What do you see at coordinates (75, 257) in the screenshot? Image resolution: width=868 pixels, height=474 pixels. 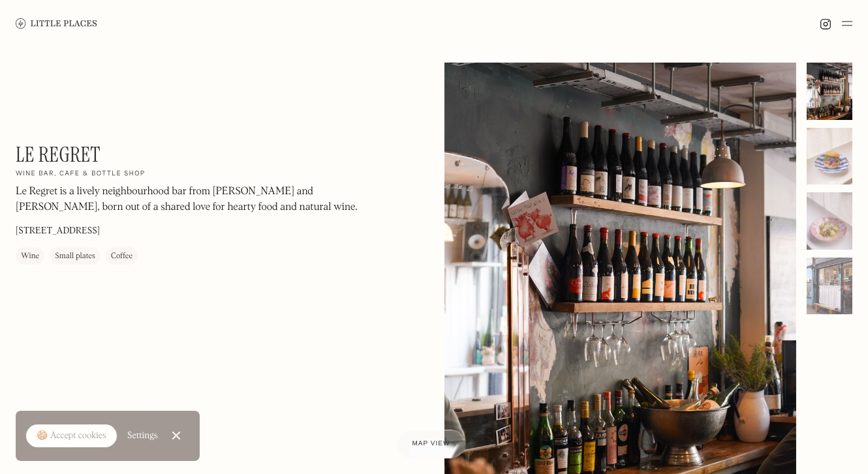 I see `div: Small plates` at bounding box center [75, 257].